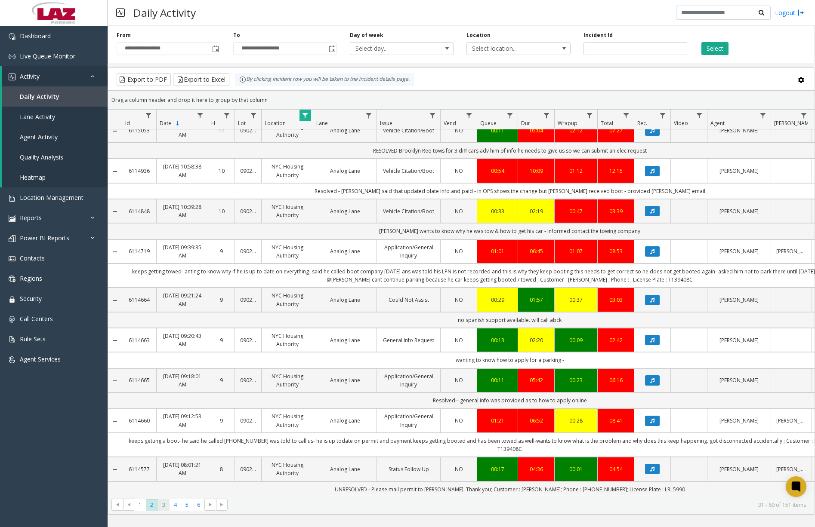 This screenshot has height=527, width=815. What do you see at coordinates (576, 130) in the screenshot?
I see `a: 02:12` at bounding box center [576, 130].